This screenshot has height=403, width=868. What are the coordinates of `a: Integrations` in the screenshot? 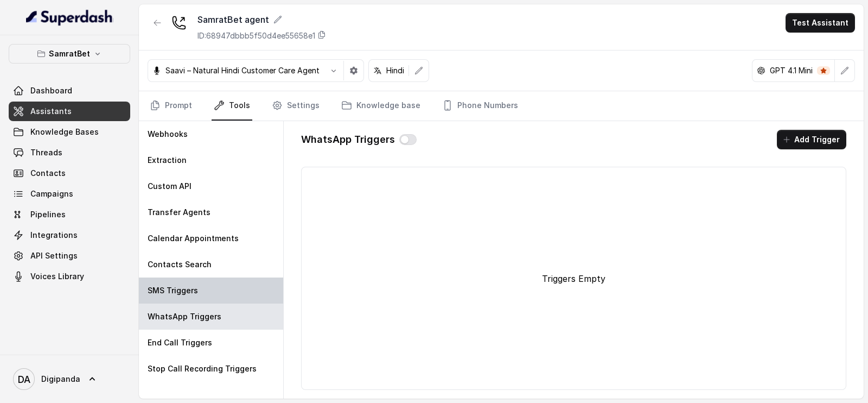 It's located at (70, 235).